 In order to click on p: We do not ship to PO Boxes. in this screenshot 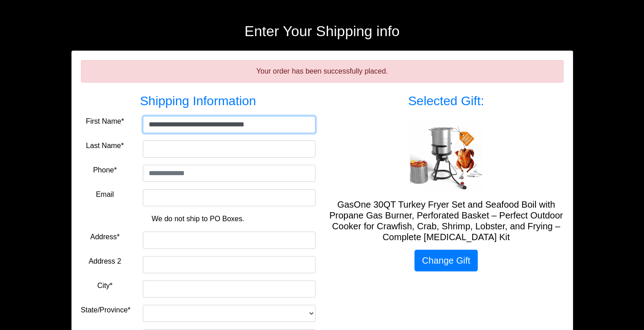, I will do `click(198, 219)`.